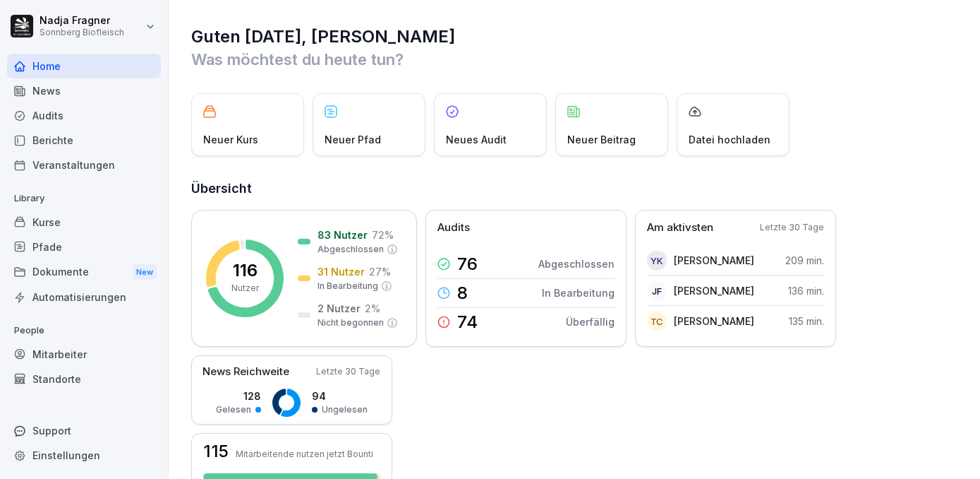 The width and height of the screenshot is (980, 479). Describe the element at coordinates (341, 271) in the screenshot. I see `p: 31 Nutzer` at that location.